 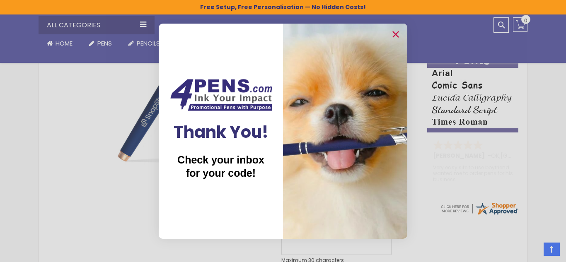 What do you see at coordinates (221, 166) in the screenshot?
I see `span: Check your inbox for your code!` at bounding box center [221, 166].